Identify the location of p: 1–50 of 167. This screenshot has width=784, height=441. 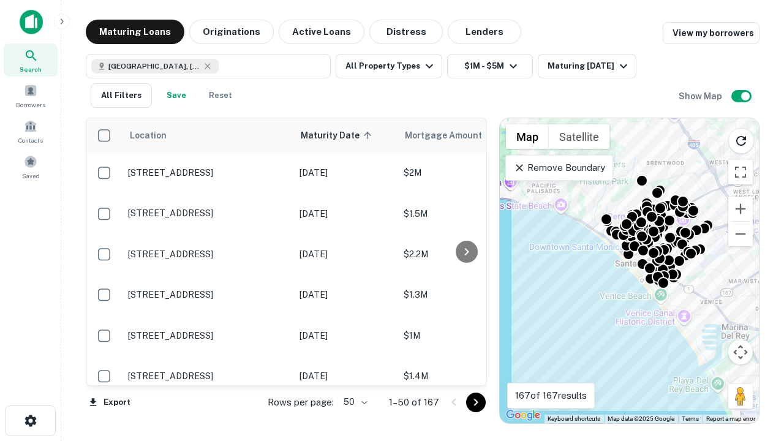
(414, 403).